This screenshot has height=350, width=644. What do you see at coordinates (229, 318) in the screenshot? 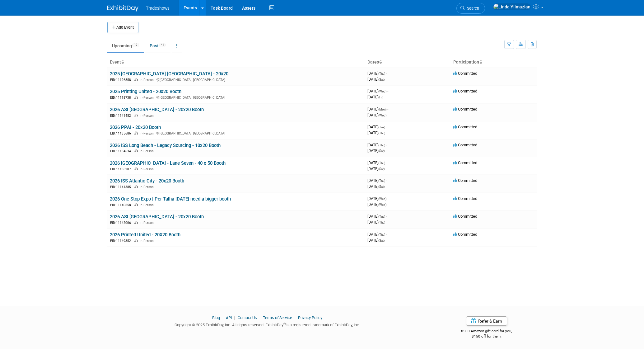
I see `a: API` at bounding box center [229, 318].